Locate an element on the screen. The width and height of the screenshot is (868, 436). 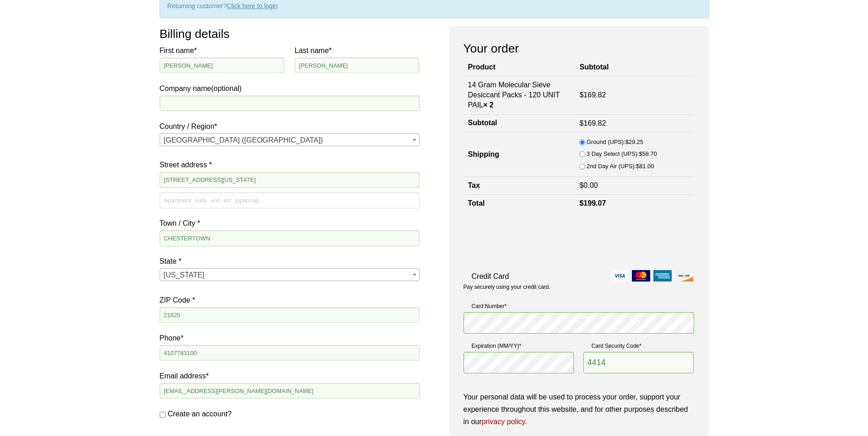
th: Product is located at coordinates (520, 67).